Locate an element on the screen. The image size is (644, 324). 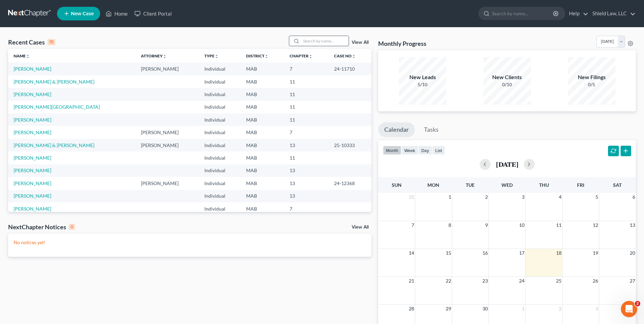
span: Wed is located at coordinates (507, 185).